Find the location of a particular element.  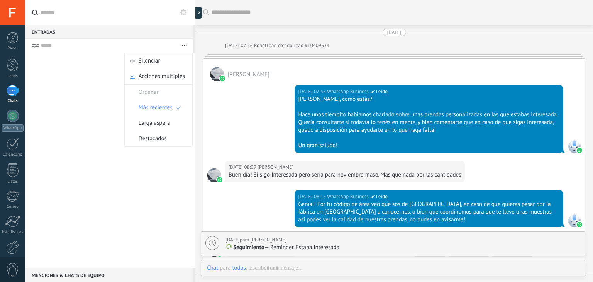

div: Panel is located at coordinates (13, 48).